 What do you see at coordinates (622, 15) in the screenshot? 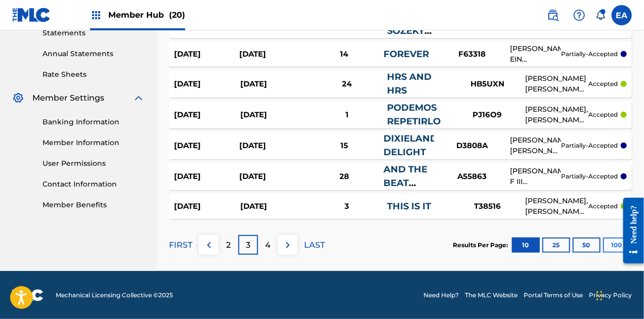
I see `div: User Menu` at bounding box center [622, 15].